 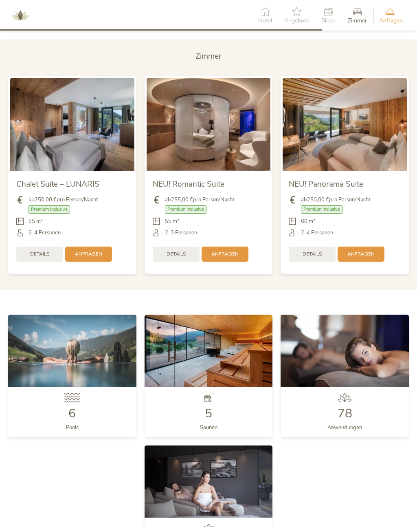 I want to click on span: 6, so click(x=72, y=413).